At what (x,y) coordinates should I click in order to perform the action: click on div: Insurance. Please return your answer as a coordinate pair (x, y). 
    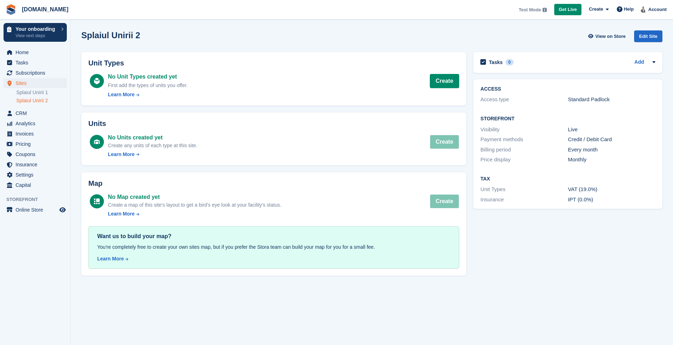
    Looking at the image, I should click on (524, 200).